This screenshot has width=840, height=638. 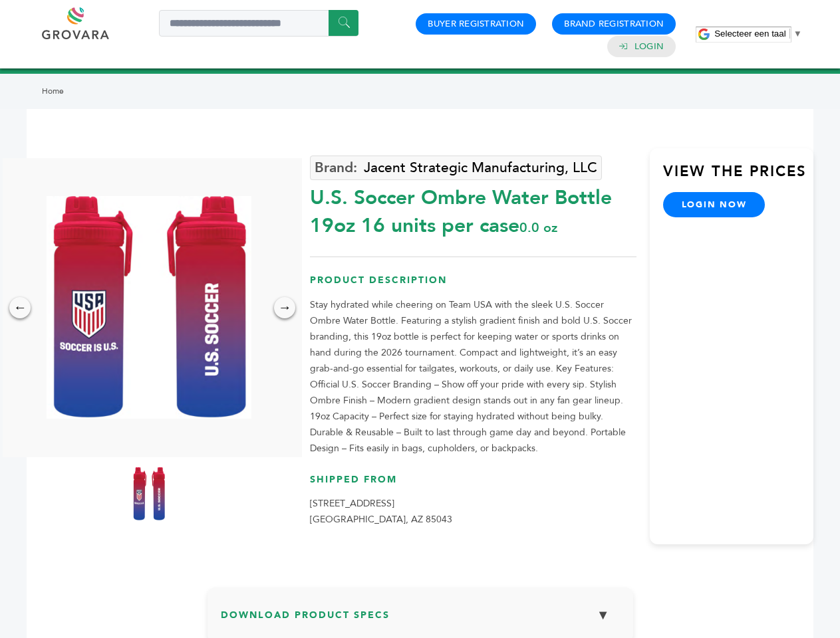 I want to click on a: login now, so click(x=714, y=205).